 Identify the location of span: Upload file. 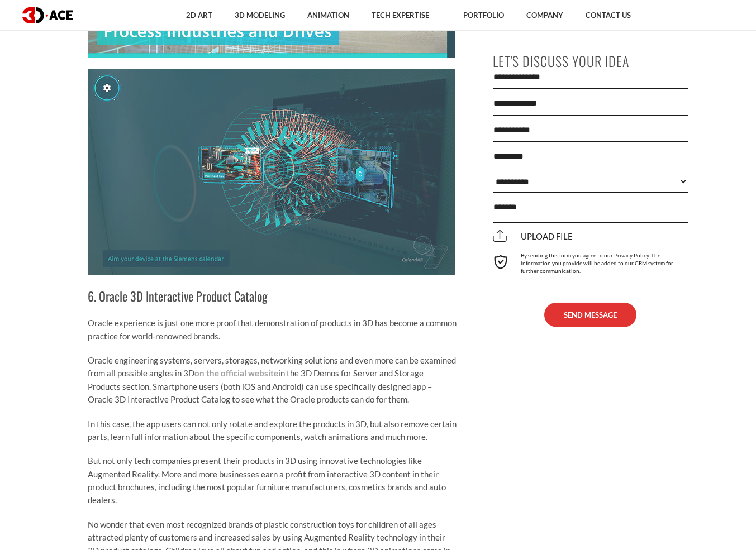
(532, 237).